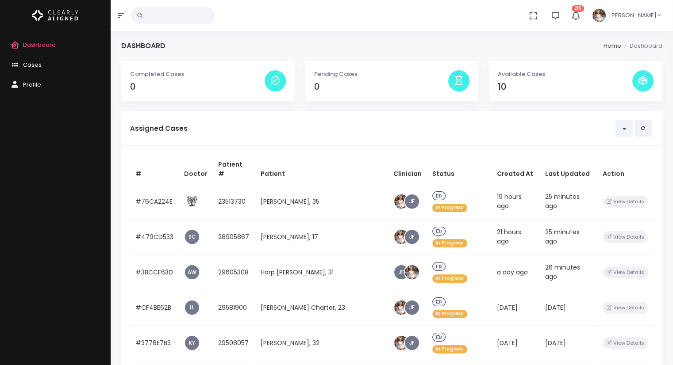 The height and width of the screenshot is (365, 673). What do you see at coordinates (509, 201) in the screenshot?
I see `span: 19 hours ago` at bounding box center [509, 201].